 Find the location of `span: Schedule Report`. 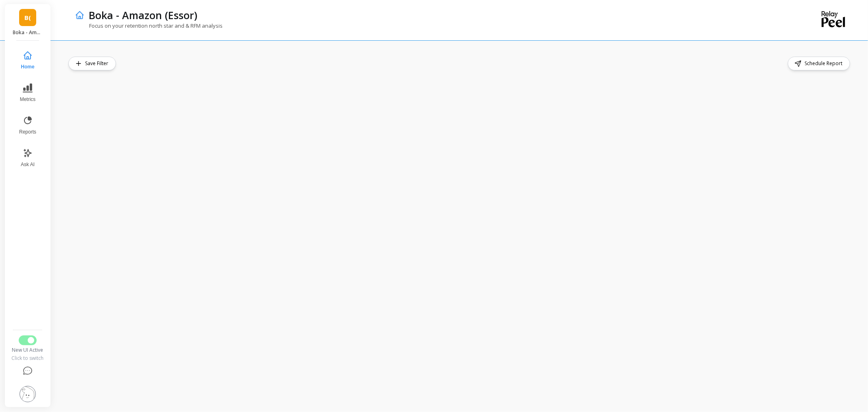

span: Schedule Report is located at coordinates (825, 63).